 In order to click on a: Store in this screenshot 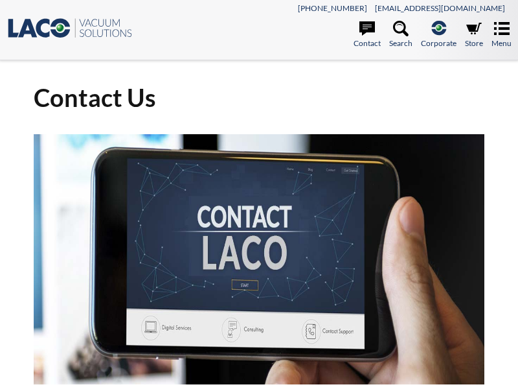, I will do `click(474, 35)`.